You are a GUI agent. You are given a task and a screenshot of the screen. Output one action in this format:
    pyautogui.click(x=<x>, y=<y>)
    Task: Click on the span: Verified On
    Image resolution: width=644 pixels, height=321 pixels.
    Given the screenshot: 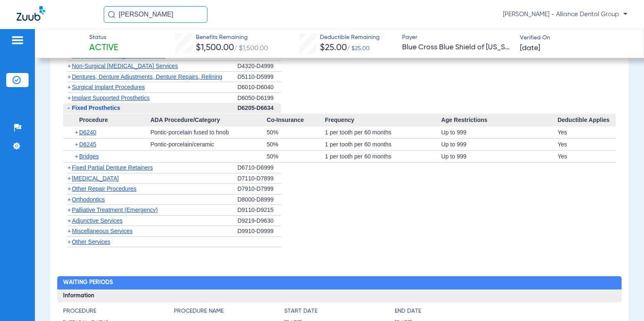 What is the action you would take?
    pyautogui.click(x=576, y=38)
    